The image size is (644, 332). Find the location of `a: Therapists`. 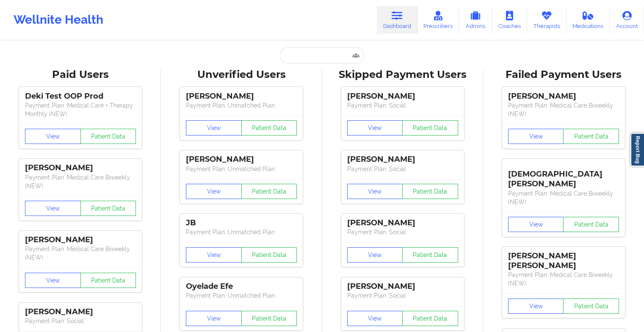

a: Therapists is located at coordinates (547, 20).